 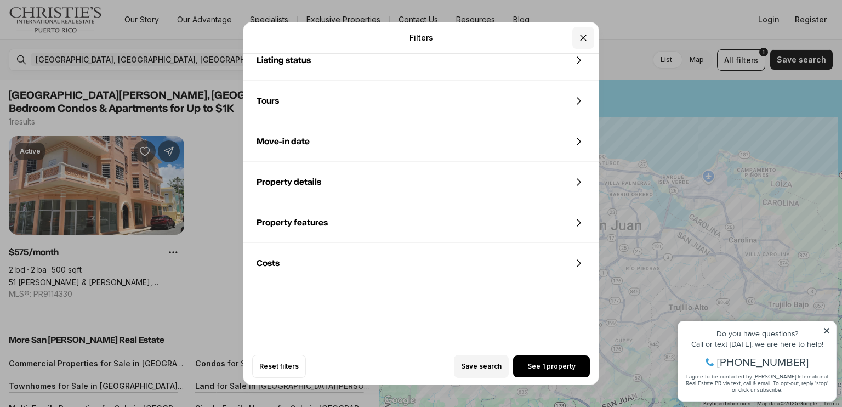 What do you see at coordinates (552, 366) in the screenshot?
I see `span: See 1 property` at bounding box center [552, 366].